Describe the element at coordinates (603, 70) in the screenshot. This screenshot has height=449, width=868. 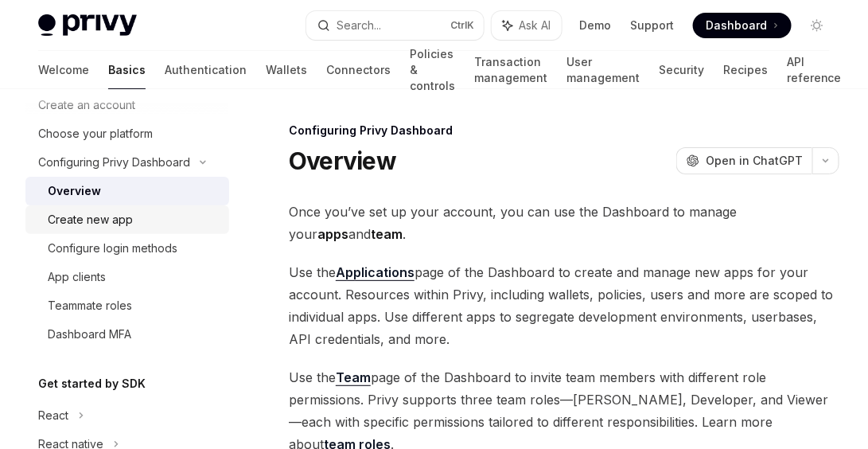
I see `a: User management` at that location.